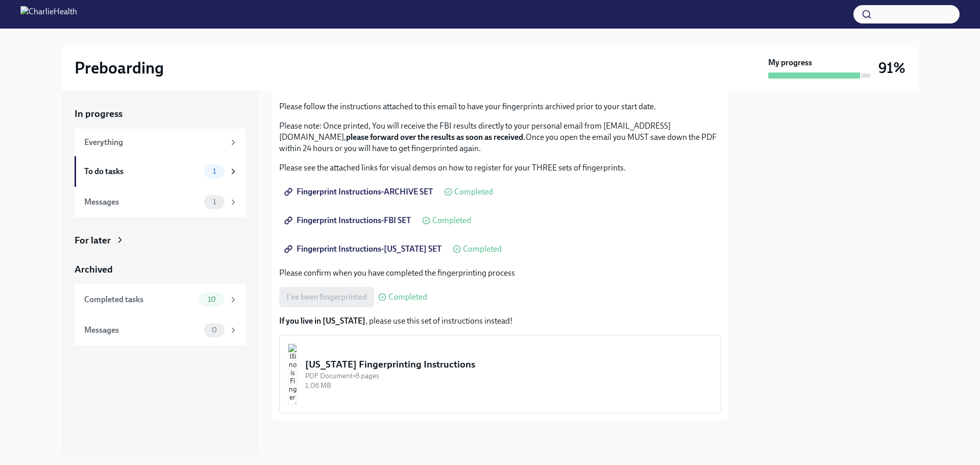 This screenshot has height=465, width=980. Describe the element at coordinates (501, 107) in the screenshot. I see `p: Please follow the instructions attached to this email to have your fingerprints archived prior to...` at that location.